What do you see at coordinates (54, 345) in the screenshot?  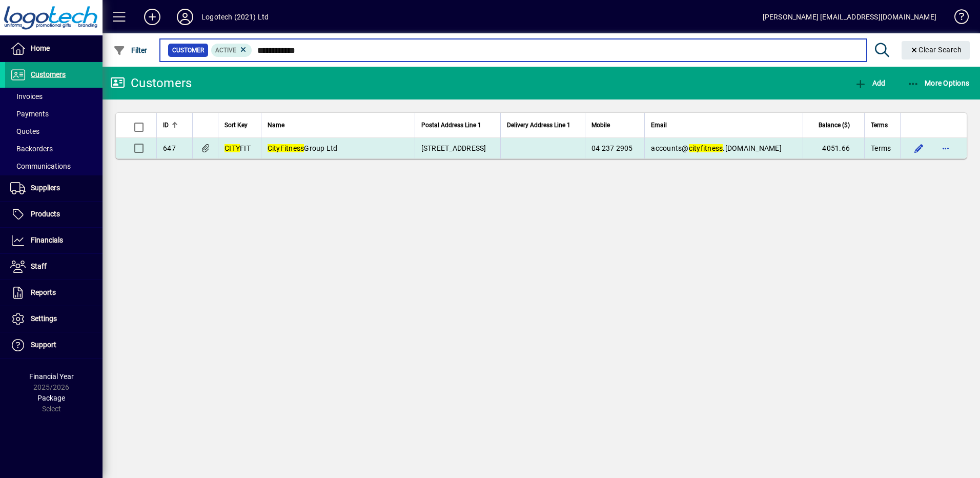 I see `a: Support` at bounding box center [54, 345].